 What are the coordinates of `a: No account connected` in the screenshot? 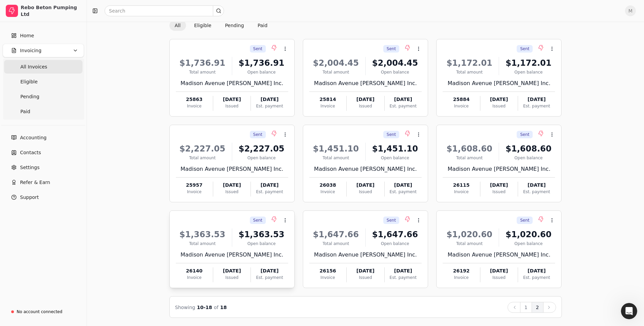 It's located at (43, 312).